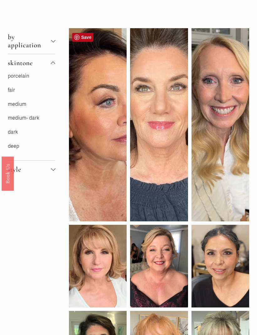  Describe the element at coordinates (17, 104) in the screenshot. I see `a: medium` at that location.